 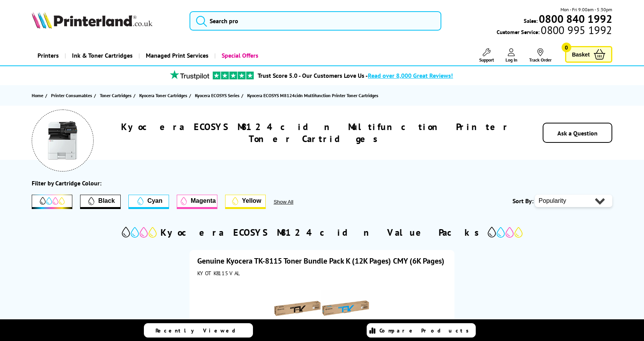 I want to click on span: Black, so click(x=106, y=201).